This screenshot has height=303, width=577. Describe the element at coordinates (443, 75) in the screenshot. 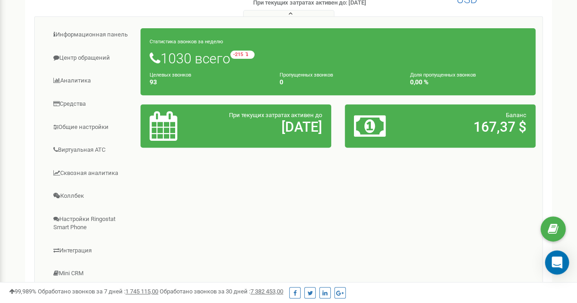

I see `small: Доля пропущенных звонков` at that location.